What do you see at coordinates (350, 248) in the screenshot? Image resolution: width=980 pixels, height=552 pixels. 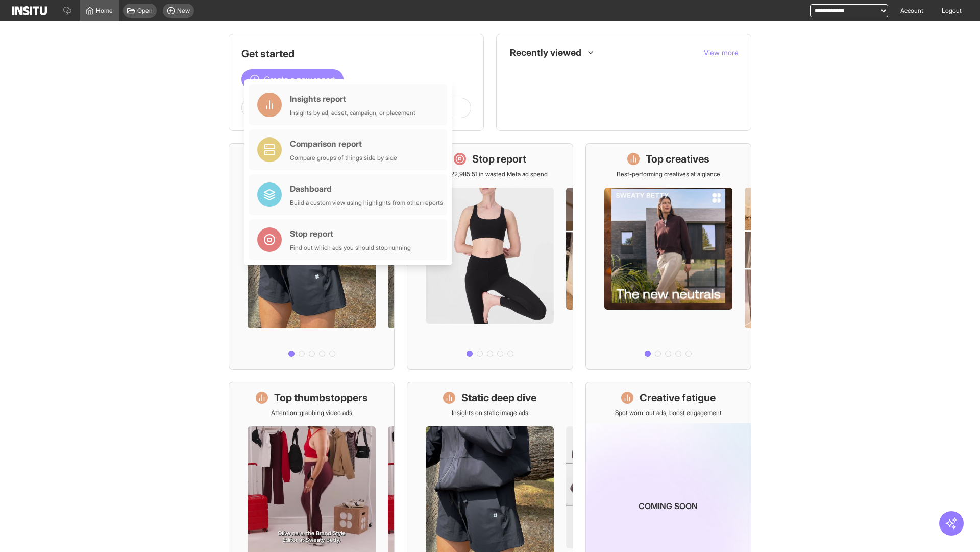 I see `div: Find out which ads you should stop running` at bounding box center [350, 248].